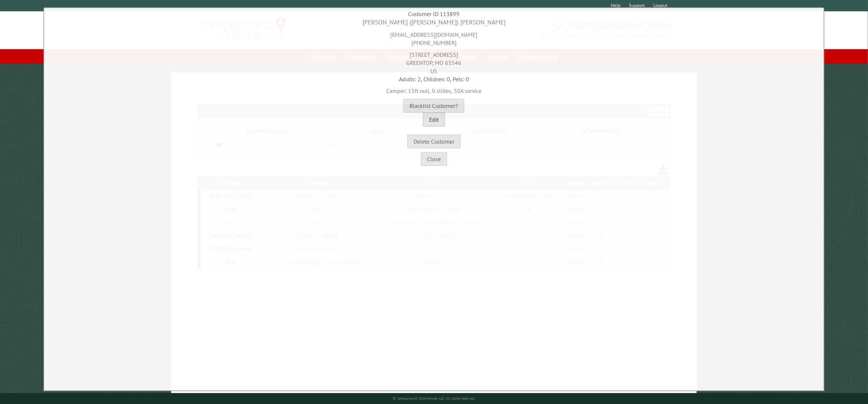  Describe the element at coordinates (434, 398) in the screenshot. I see `small: © Campground Commander LLC. All rights reserved.` at that location.